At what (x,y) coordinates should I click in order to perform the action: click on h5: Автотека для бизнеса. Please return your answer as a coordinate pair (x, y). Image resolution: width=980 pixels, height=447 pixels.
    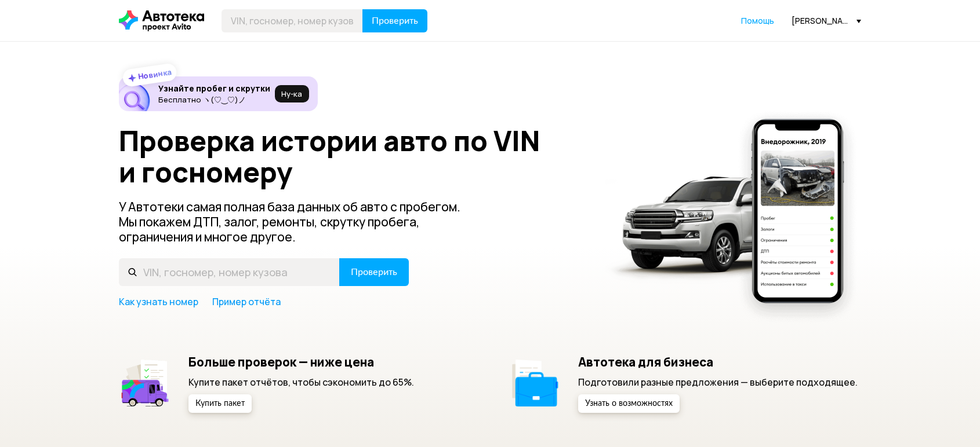
    Looking at the image, I should click on (718, 362).